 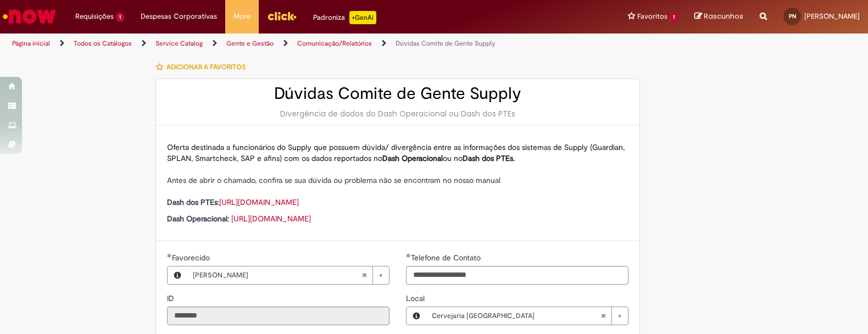 I want to click on input: Telefone de Contato, so click(x=517, y=276).